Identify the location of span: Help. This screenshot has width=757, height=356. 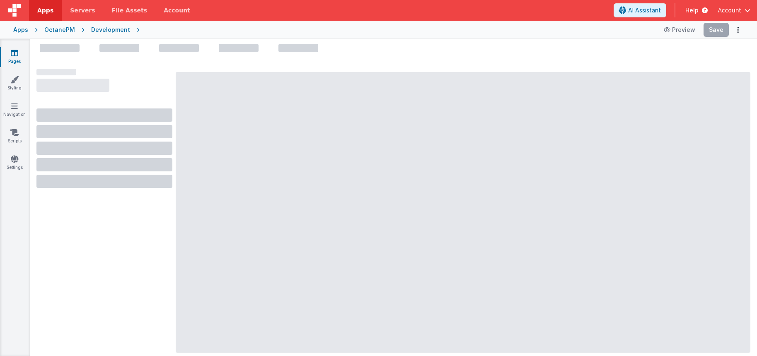
(692, 10).